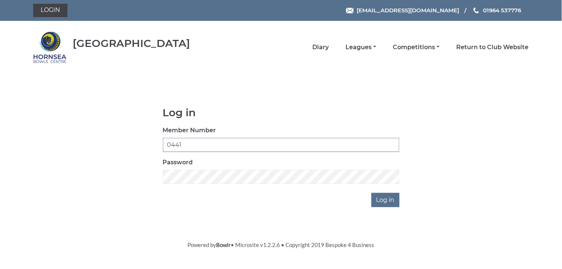 This screenshot has width=562, height=269. Describe the element at coordinates (281, 245) in the screenshot. I see `span: Powered by • Microsite v1.2.2.6 • Copyright 2019 Bespoke 4 Business` at that location.